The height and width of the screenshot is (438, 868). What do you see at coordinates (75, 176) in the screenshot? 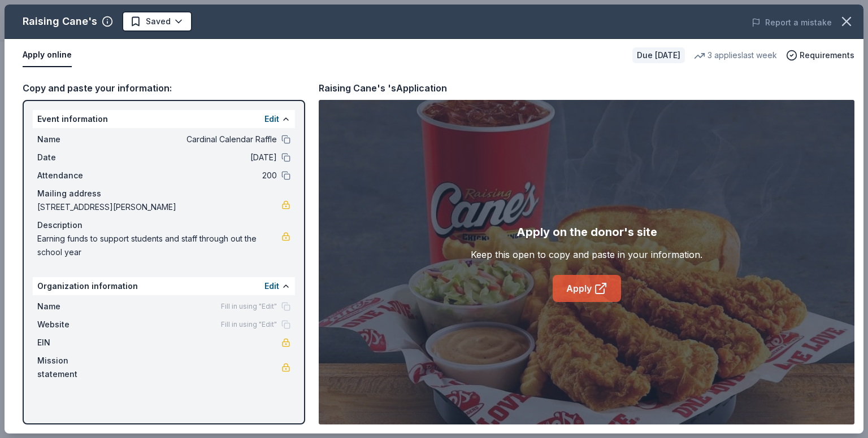
I see `span: Attendance` at bounding box center [75, 176].